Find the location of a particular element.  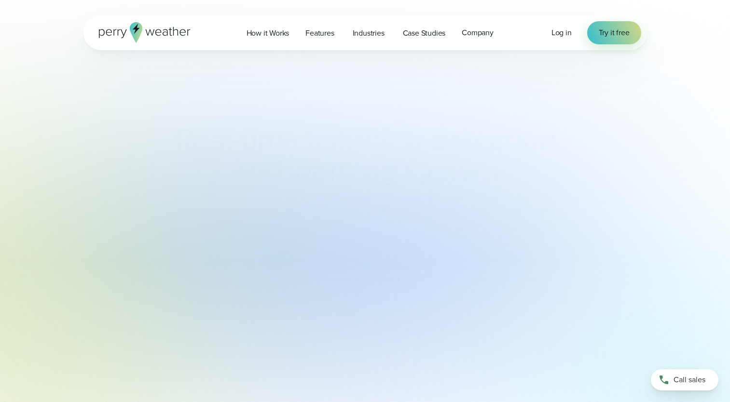

span: Industries is located at coordinates (368, 33).